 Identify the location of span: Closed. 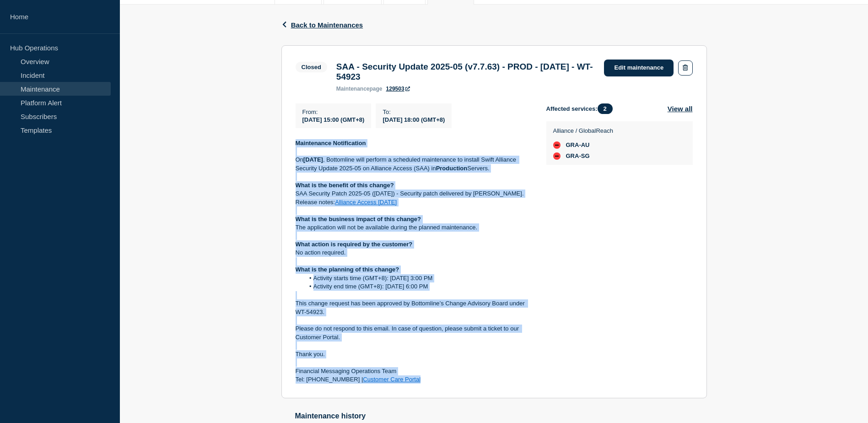
(312, 67).